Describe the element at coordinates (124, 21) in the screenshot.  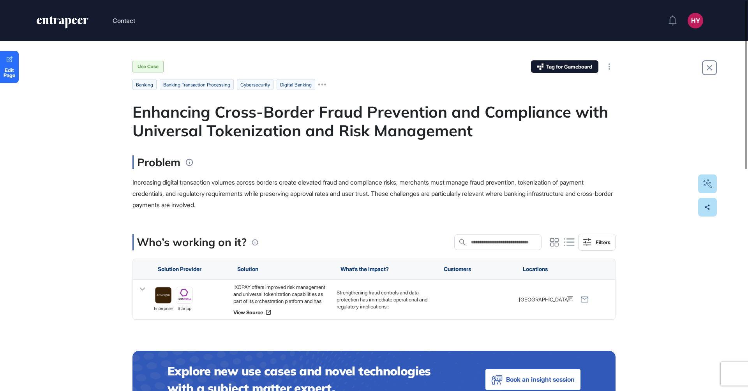
I see `button: Contact` at that location.